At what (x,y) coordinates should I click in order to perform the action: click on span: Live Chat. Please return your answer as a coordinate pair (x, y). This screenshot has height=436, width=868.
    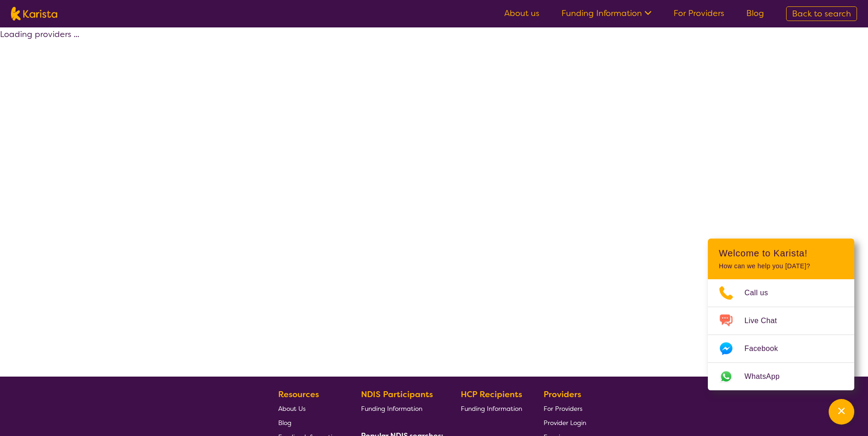
    Looking at the image, I should click on (766, 321).